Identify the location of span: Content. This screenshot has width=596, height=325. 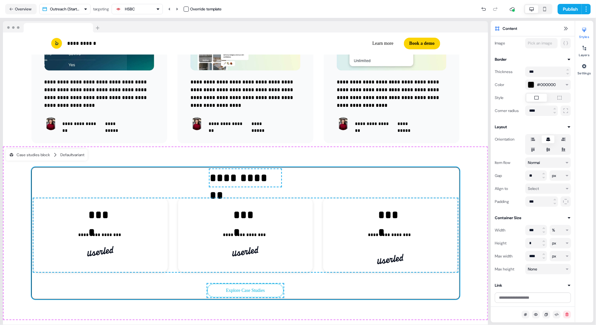
(509, 29).